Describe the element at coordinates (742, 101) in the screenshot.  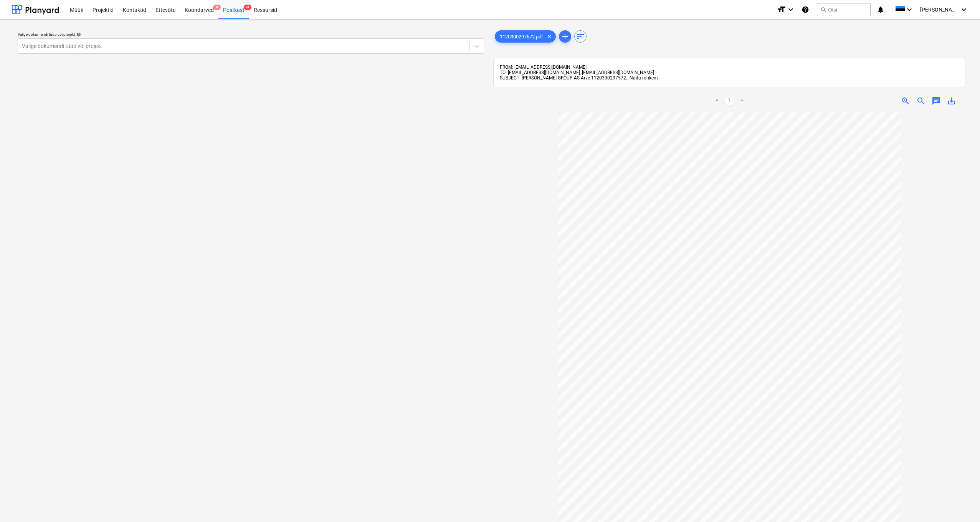
I see `a: Next page` at that location.